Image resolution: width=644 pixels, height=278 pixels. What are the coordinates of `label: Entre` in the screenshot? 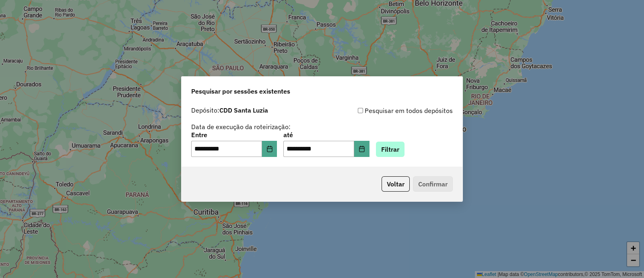 It's located at (234, 135).